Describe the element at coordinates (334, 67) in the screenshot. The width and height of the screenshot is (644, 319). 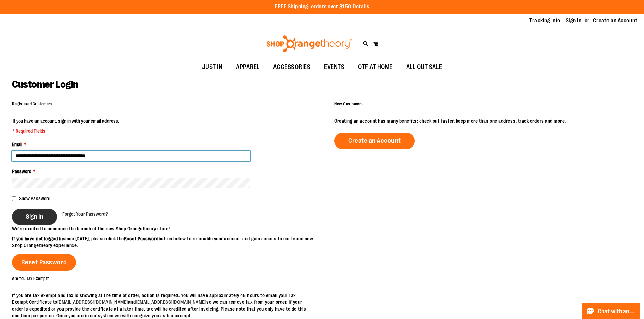
I see `span: EVENTS` at that location.